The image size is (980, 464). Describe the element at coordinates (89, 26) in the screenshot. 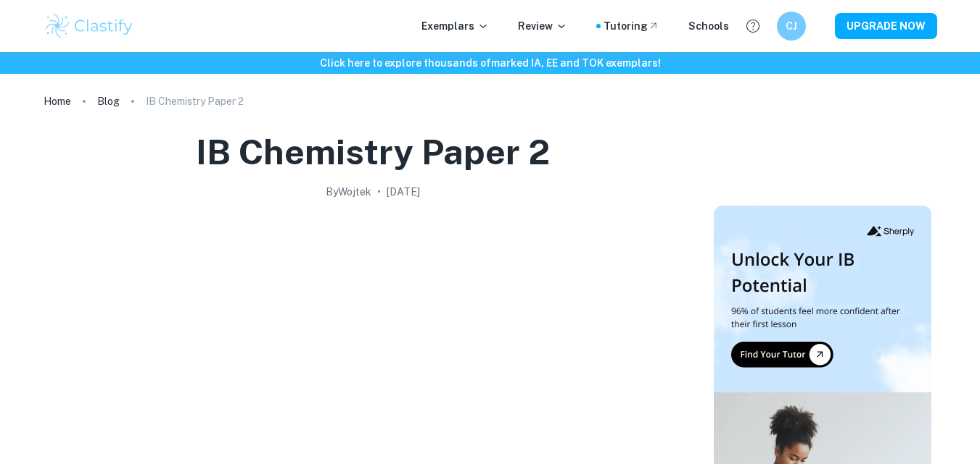

I see `img: Clastify logo` at that location.